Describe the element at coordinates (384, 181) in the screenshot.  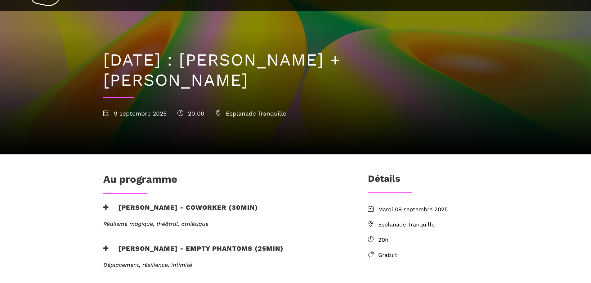
I see `h3: Détails` at that location.